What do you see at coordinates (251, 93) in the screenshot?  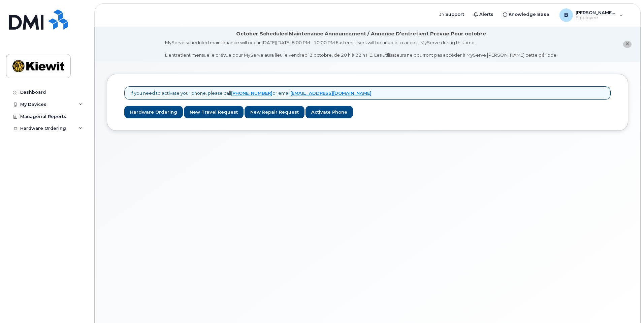 I see `p: If you need to activate your phone, please call or email` at bounding box center [251, 93].